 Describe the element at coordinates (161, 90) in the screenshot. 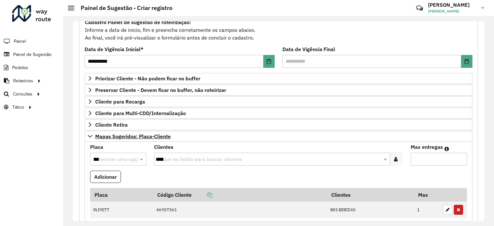

I see `span: Preservar Cliente - Devem ficar no buffer, não roteirizar` at that location.